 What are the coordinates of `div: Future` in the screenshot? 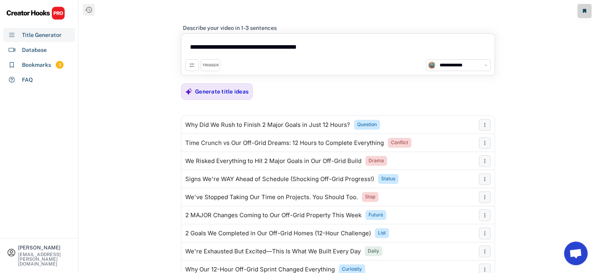 It's located at (376, 215).